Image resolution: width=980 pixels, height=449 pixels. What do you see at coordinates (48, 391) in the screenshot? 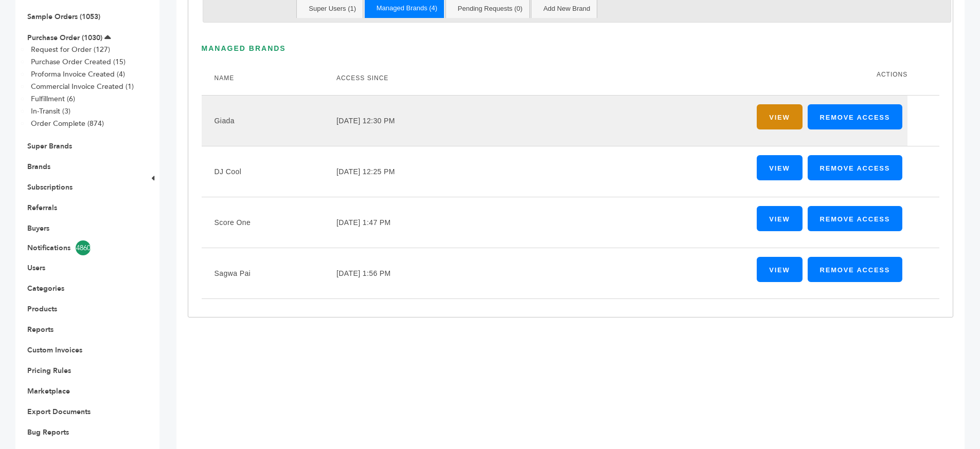
I see `a: Marketplace` at bounding box center [48, 391].